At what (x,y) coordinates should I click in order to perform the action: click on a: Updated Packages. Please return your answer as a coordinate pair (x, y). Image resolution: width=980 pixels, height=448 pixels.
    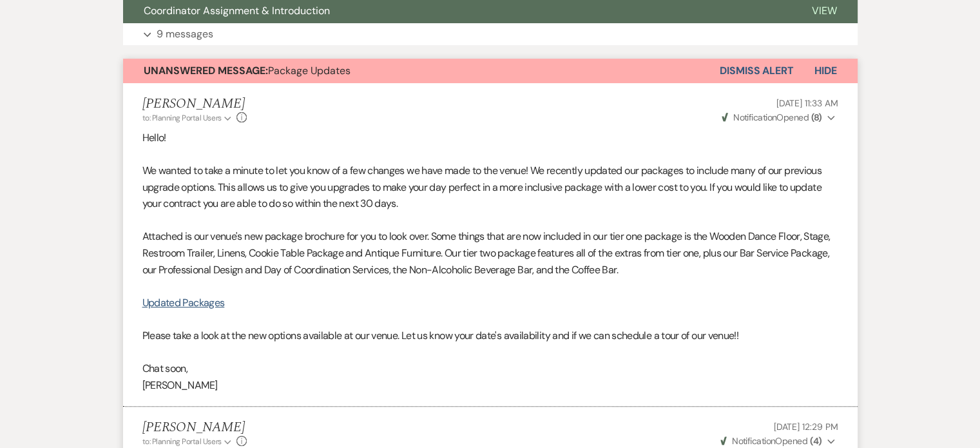
    Looking at the image, I should click on (184, 302).